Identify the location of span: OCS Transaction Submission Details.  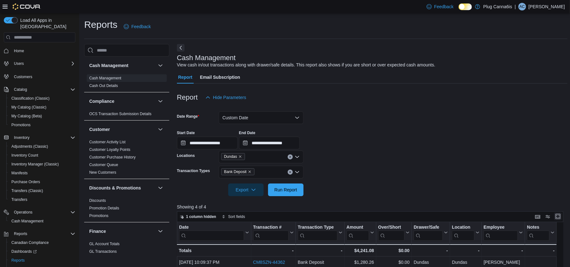
(120, 114).